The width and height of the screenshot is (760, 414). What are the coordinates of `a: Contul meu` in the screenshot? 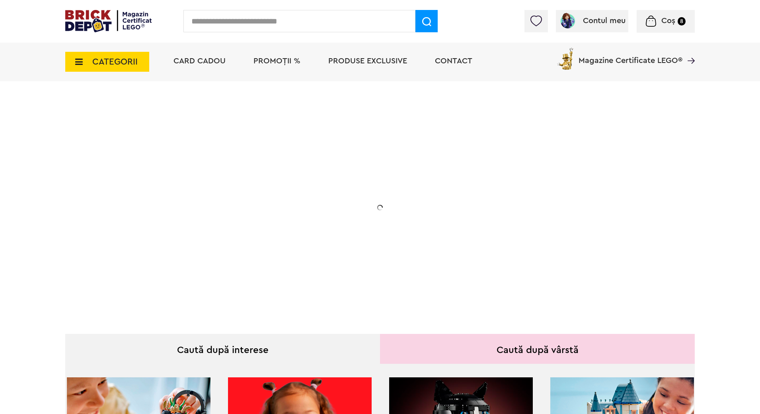 It's located at (592, 21).